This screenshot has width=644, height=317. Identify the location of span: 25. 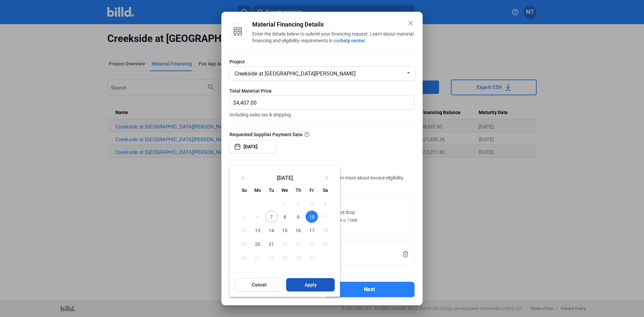
(325, 244).